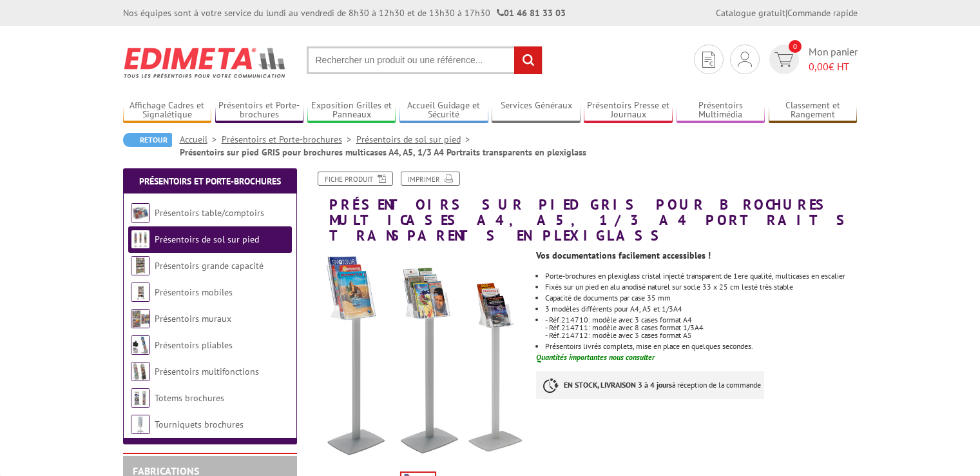  I want to click on div: Nos équipes sont à votre service du lundi au vendredi de 8h30 à 12h30 et de 13h30 à 17h30, so click(344, 13).